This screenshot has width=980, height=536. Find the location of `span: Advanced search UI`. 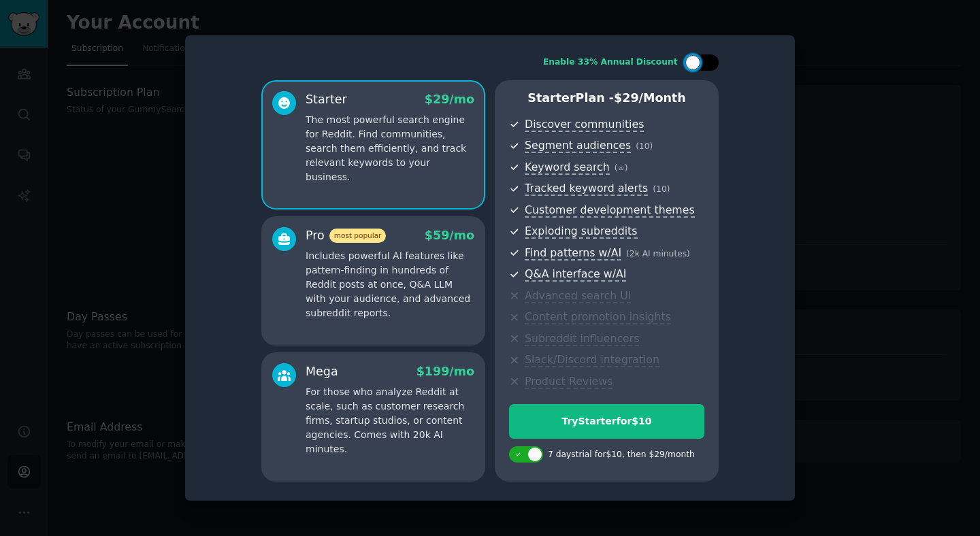

span: Advanced search UI is located at coordinates (578, 296).